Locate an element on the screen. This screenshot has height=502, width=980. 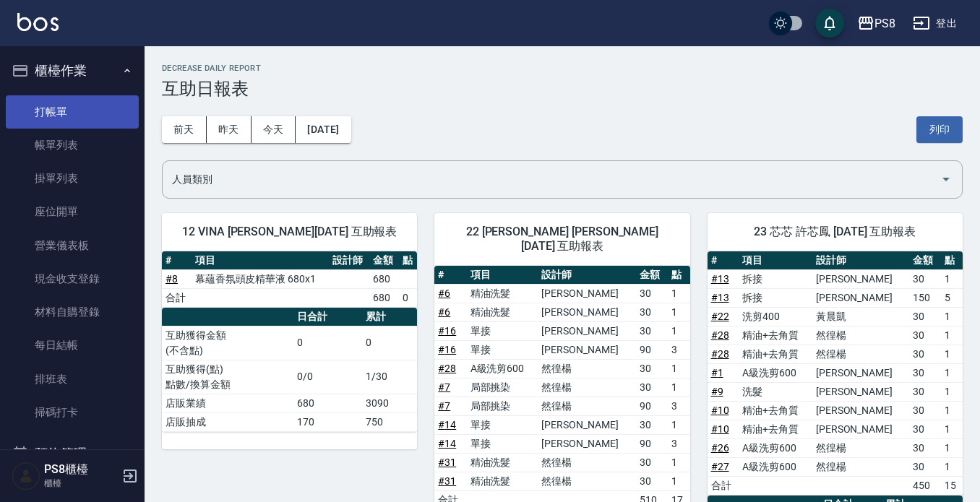
a: #8 is located at coordinates (171, 279).